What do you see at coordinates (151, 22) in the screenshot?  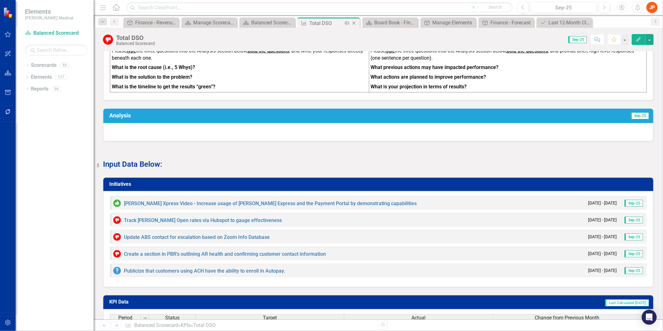 I see `a: Finance - Revenue Forecast by Source (Table)` at bounding box center [151, 22].